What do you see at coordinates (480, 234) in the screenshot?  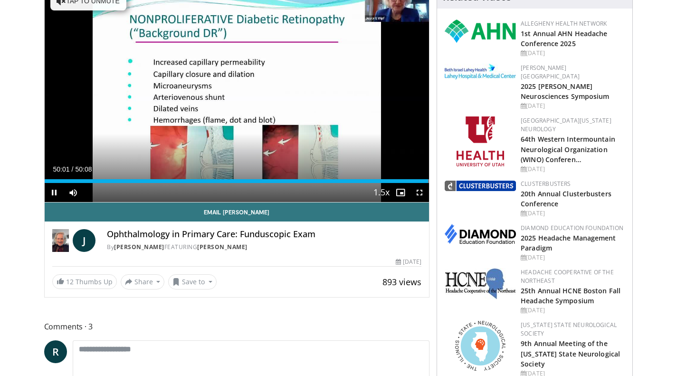 I see `img: d0406666-9e5f-4b94-941b-f1257ac5ccaf.png.150x105_q85_autocrop_double_scale_upscale_version-0.2.png` at bounding box center [480, 234].